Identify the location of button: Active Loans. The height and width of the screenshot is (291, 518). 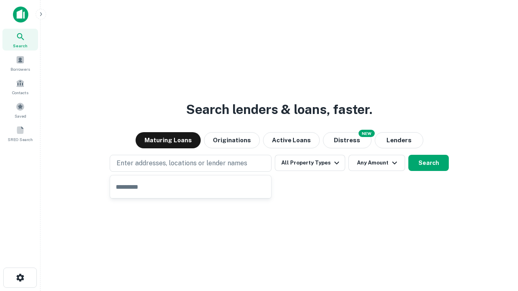
(291, 140).